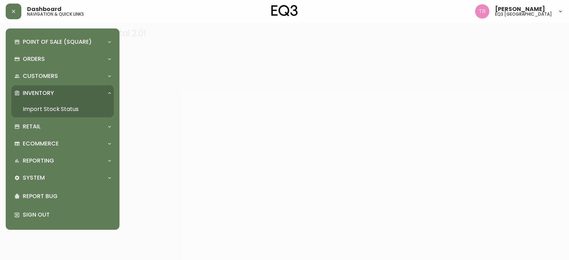 This screenshot has width=569, height=260. I want to click on div: System, so click(63, 178).